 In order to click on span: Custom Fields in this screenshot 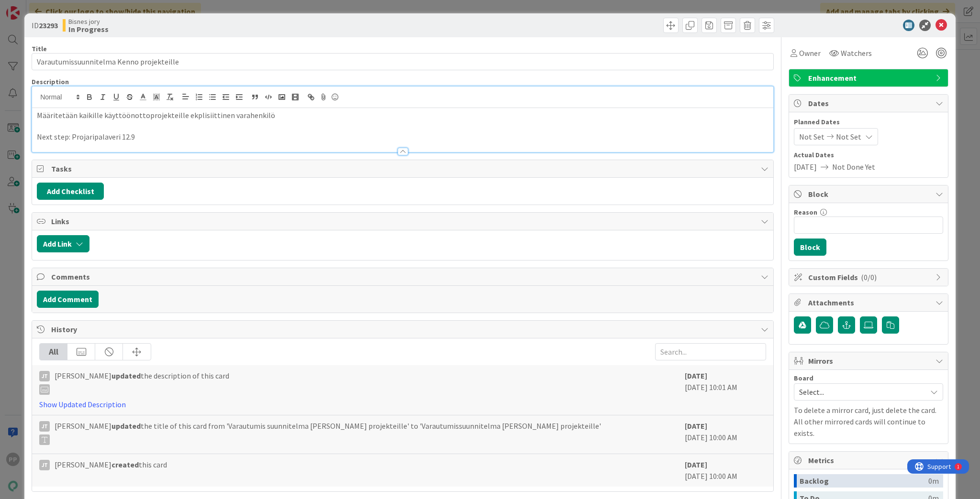, I will do `click(869, 277)`.